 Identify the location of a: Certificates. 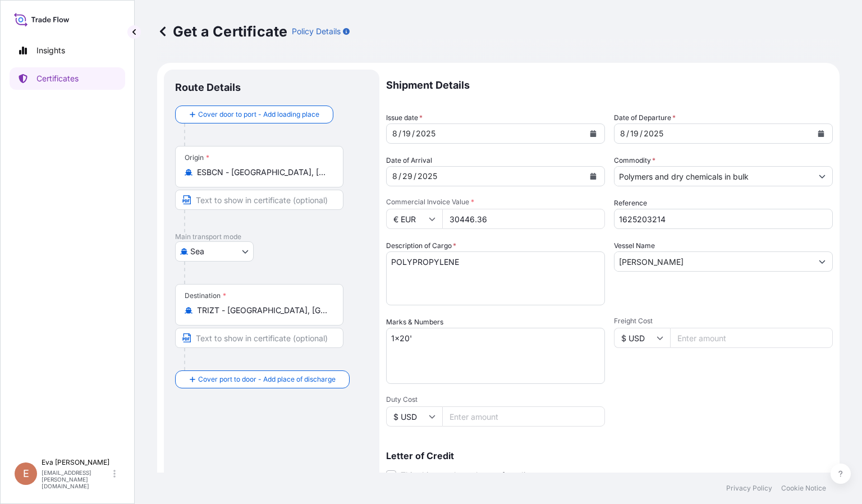
(67, 79).